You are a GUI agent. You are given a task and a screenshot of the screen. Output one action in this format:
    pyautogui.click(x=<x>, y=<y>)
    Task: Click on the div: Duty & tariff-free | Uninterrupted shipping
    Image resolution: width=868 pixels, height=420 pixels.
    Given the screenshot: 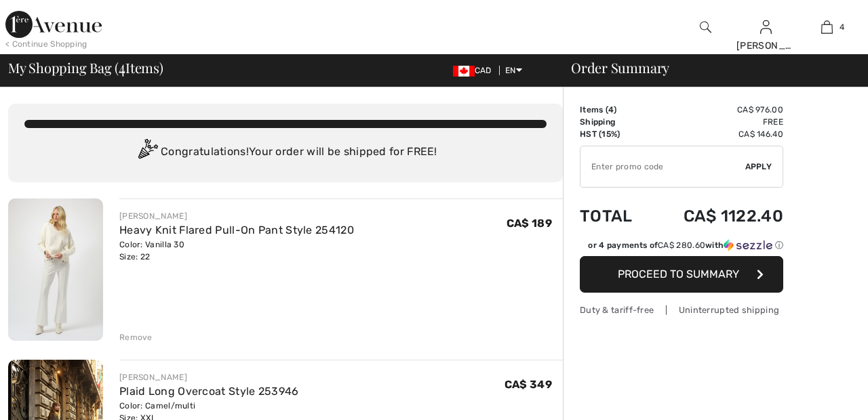 What is the action you would take?
    pyautogui.click(x=681, y=310)
    